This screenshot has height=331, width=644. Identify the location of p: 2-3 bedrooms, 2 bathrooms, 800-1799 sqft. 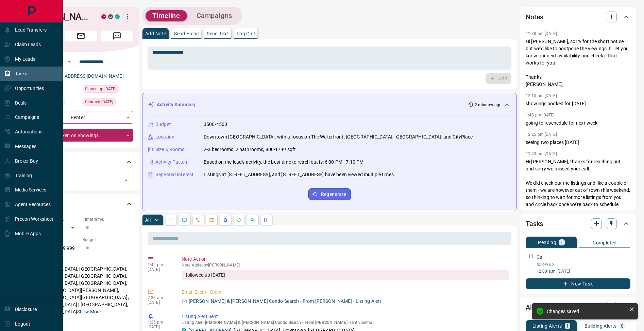
(249, 149).